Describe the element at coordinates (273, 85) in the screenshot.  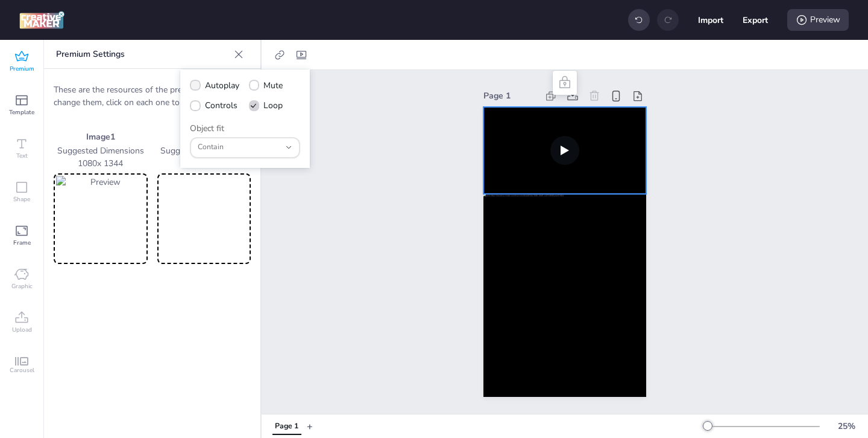
I see `span: Mute` at that location.